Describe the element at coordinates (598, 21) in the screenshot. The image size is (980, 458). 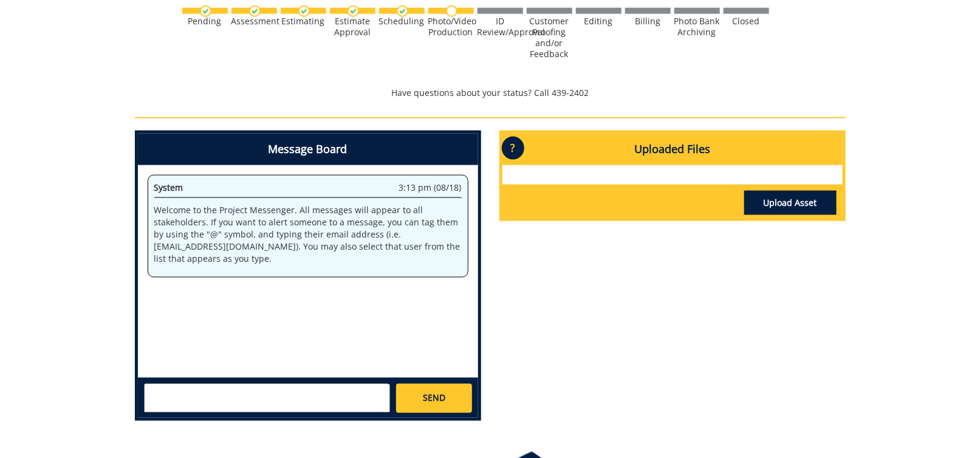
I see `div: Editing` at that location.